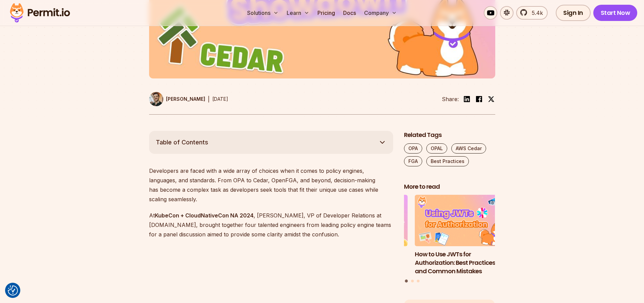 The image size is (644, 303). Describe the element at coordinates (271, 142) in the screenshot. I see `button: Table of Contents` at that location.